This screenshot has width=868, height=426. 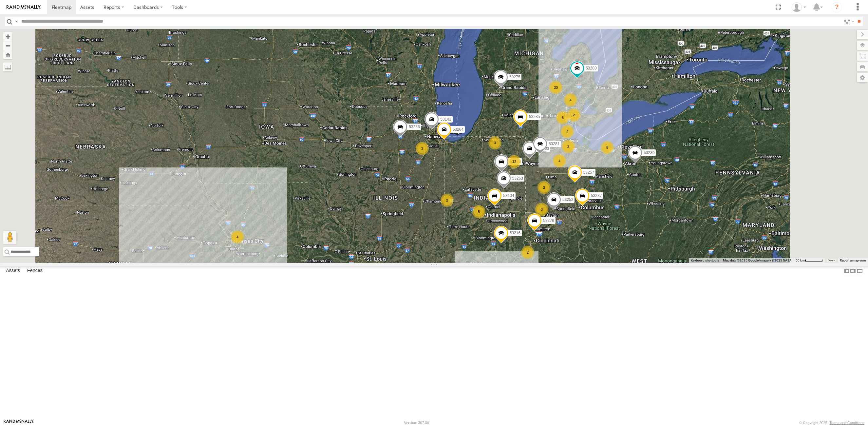 What do you see at coordinates (556, 87) in the screenshot?
I see `div: 30` at bounding box center [556, 87].